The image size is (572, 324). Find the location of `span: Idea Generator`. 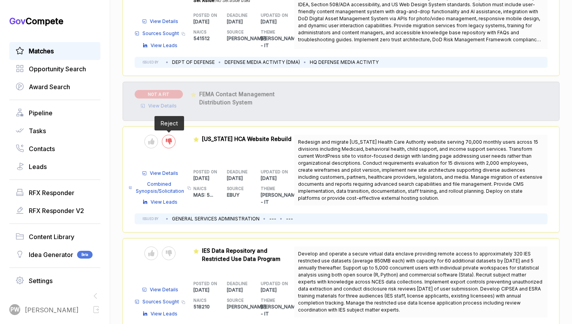

span: Idea Generator is located at coordinates (51, 255).